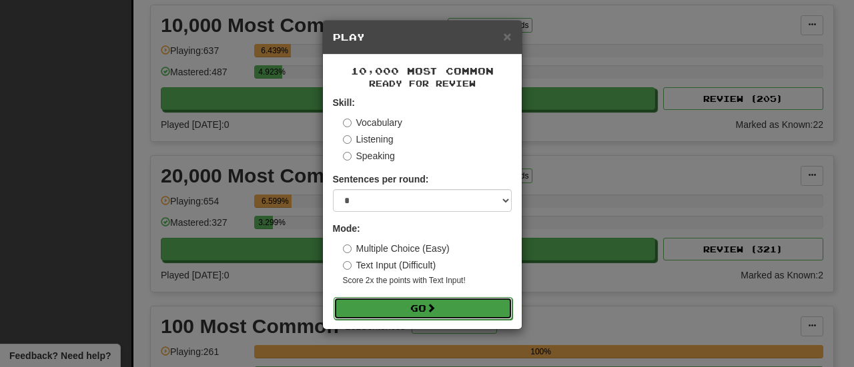 The image size is (854, 367). What do you see at coordinates (347, 265) in the screenshot?
I see `input: Text Input (Difficult)` at bounding box center [347, 265].